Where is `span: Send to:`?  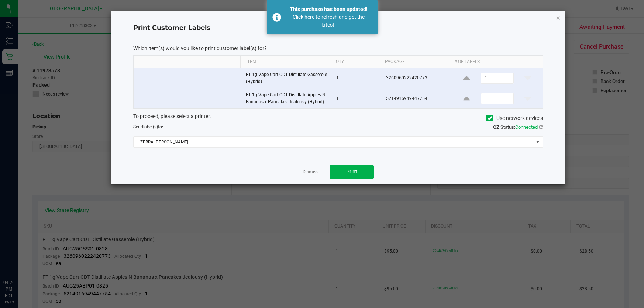 span: Send to: is located at coordinates (148, 127).